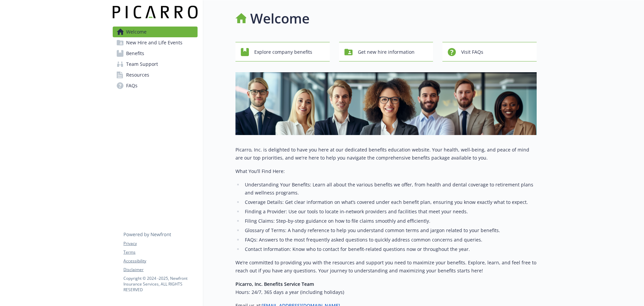 The image size is (644, 306). What do you see at coordinates (160, 252) in the screenshot?
I see `a: Terms` at bounding box center [160, 252].